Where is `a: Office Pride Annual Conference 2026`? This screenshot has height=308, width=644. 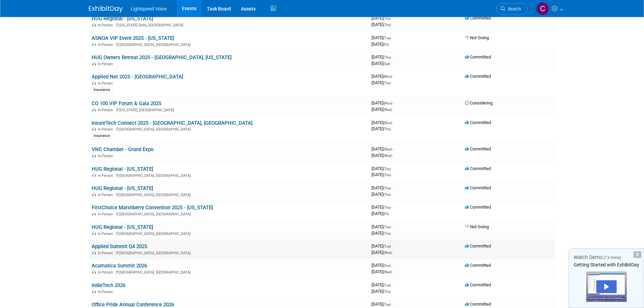
a: Office Pride Annual Conference 2026 is located at coordinates (133, 304).